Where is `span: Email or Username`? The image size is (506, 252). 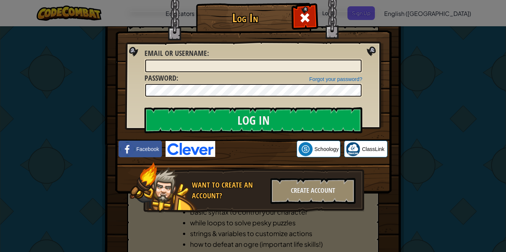 span: Email or Username is located at coordinates (176, 53).